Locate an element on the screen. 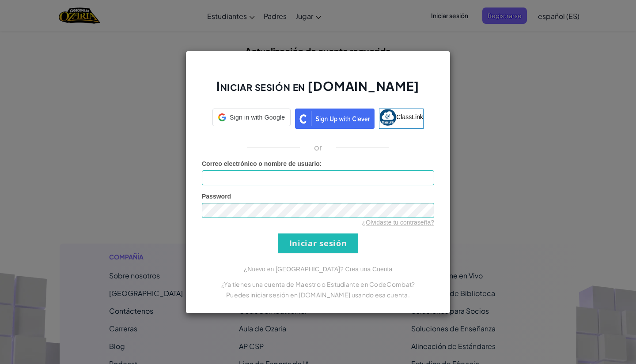 This screenshot has width=636, height=364. span: Correo electrónico o nombre de usuario is located at coordinates (260, 164).